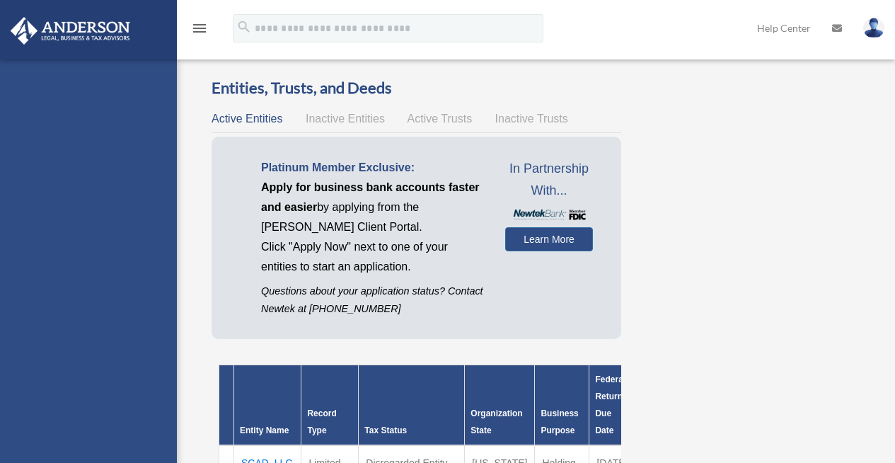 This screenshot has height=463, width=895. I want to click on span: In Partnership With..., so click(548, 180).